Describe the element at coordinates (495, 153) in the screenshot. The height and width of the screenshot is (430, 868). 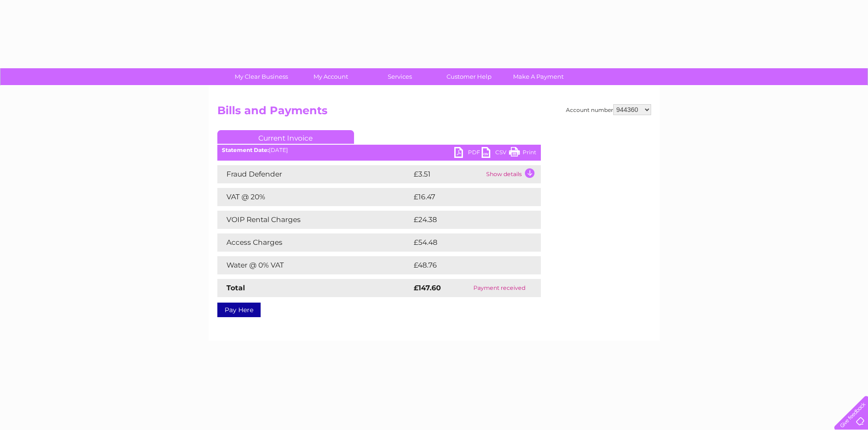
I see `a: CSV` at that location.